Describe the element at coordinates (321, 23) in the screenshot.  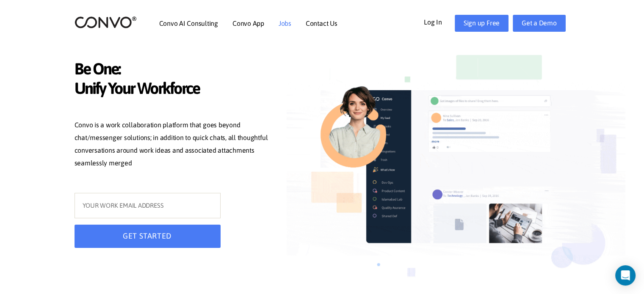
I see `a: Contact Us` at that location.